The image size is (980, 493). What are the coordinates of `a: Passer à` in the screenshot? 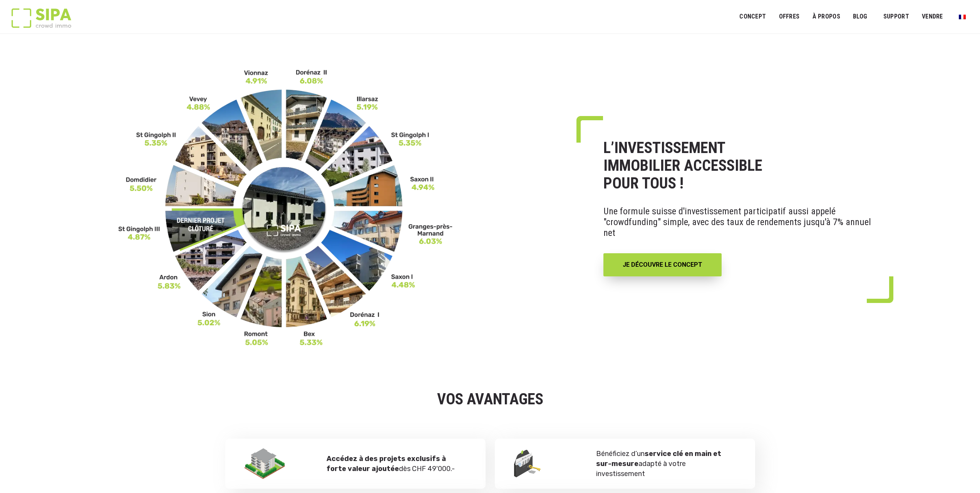 It's located at (963, 17).